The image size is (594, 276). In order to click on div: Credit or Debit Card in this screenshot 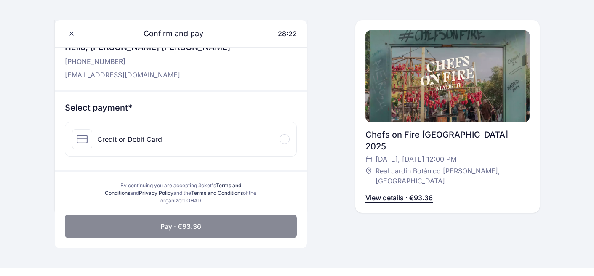, I will do `click(130, 139)`.